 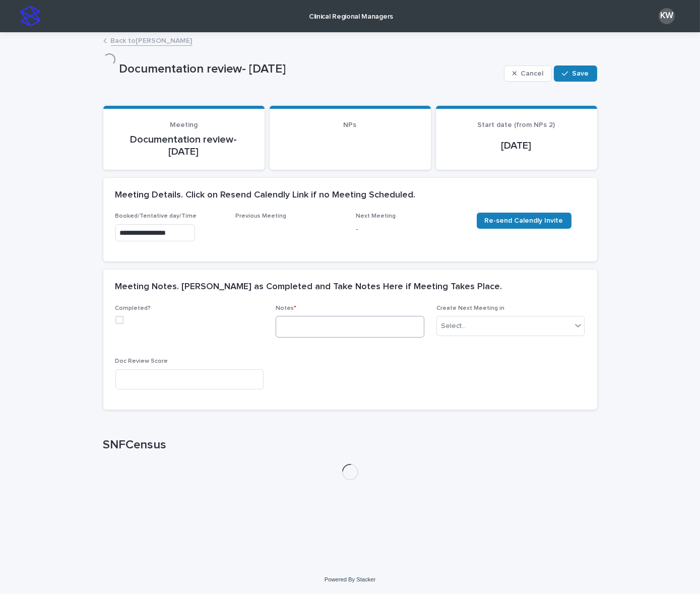 What do you see at coordinates (184, 125) in the screenshot?
I see `span: Meeting` at bounding box center [184, 125].